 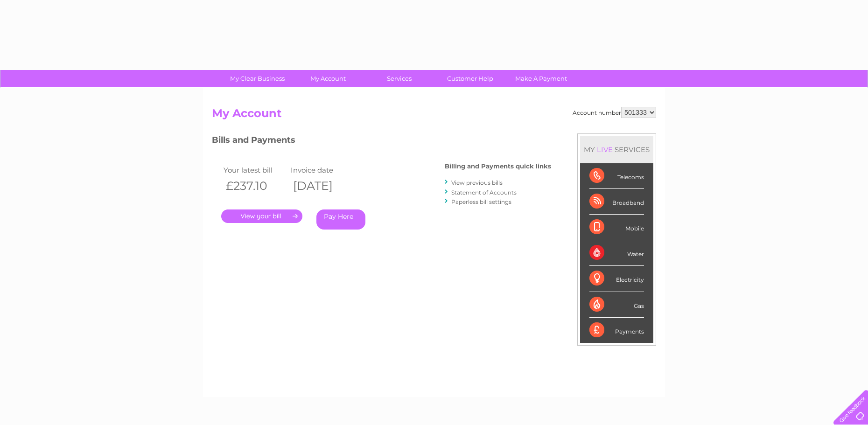 I want to click on a: Customer Help, so click(x=470, y=78).